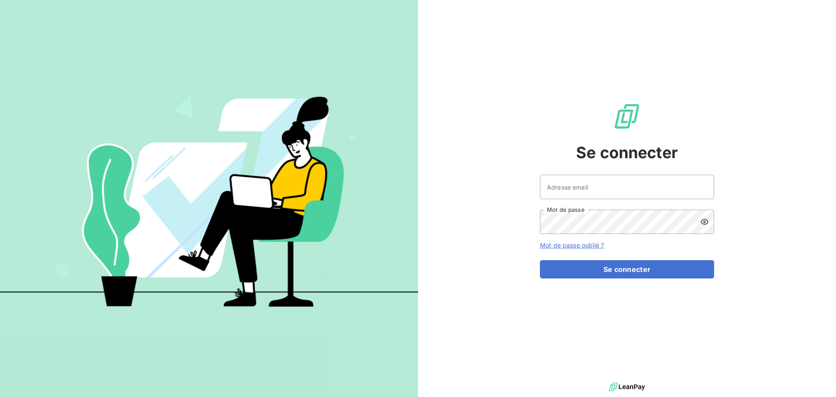 The image size is (836, 397). Describe the element at coordinates (627, 269) in the screenshot. I see `button: Se connecter` at that location.